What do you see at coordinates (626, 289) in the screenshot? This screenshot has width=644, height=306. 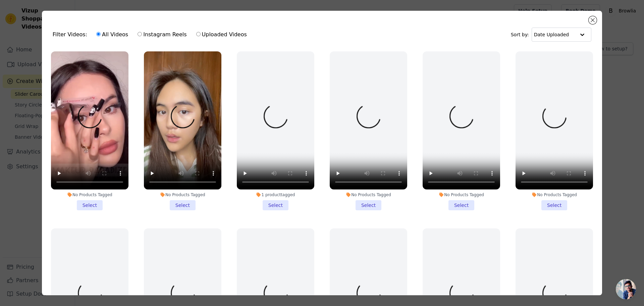 I see `div: Ouvrir le chat` at bounding box center [626, 289].